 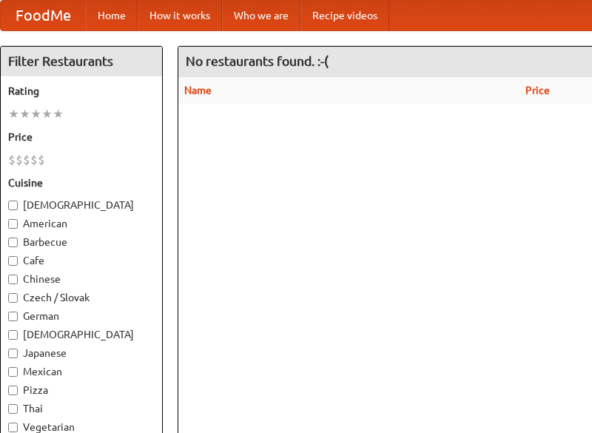 What do you see at coordinates (13, 242) in the screenshot?
I see `input: Barbecue` at bounding box center [13, 242].